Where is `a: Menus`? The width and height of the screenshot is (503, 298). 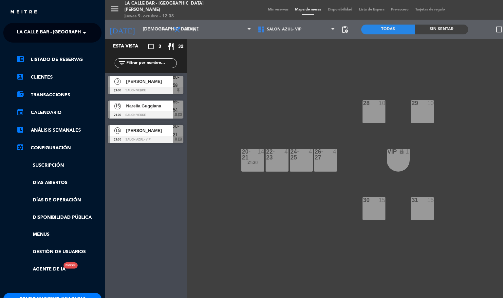
a: Menus is located at coordinates (59, 234).